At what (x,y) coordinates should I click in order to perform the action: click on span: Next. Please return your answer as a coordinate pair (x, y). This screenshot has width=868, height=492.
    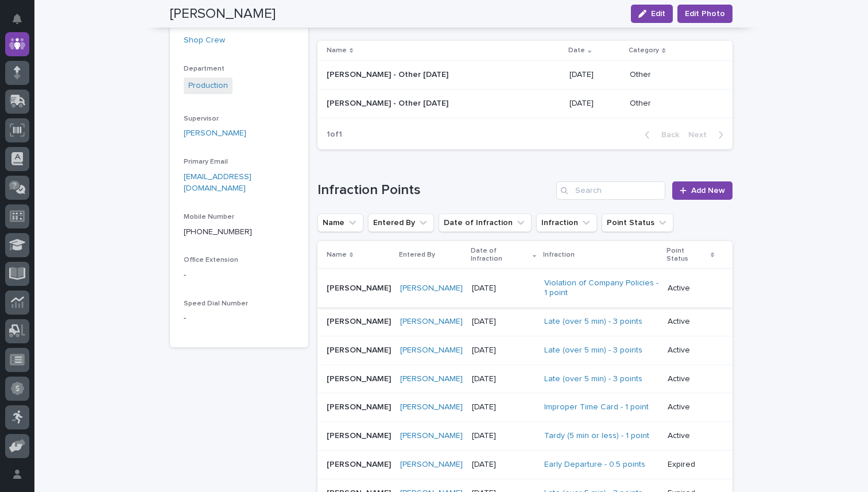
    Looking at the image, I should click on (701, 135).